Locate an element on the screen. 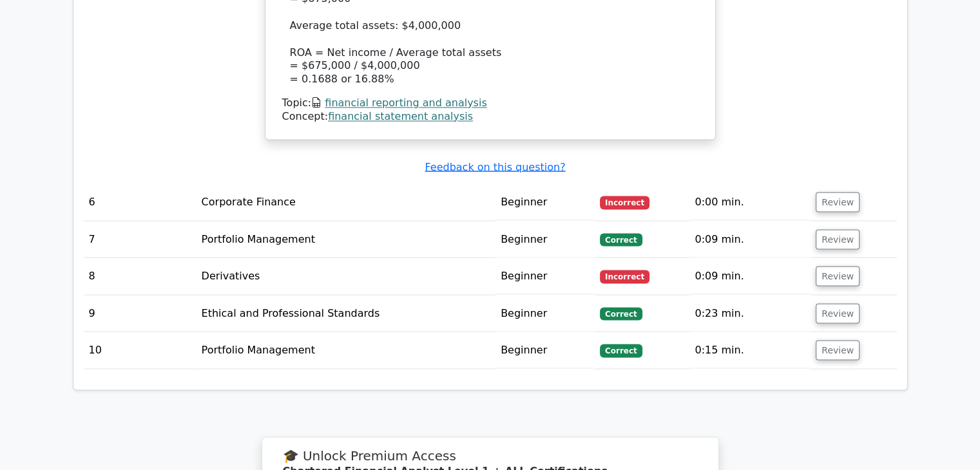 This screenshot has height=470, width=980. td: 8 is located at coordinates (140, 275).